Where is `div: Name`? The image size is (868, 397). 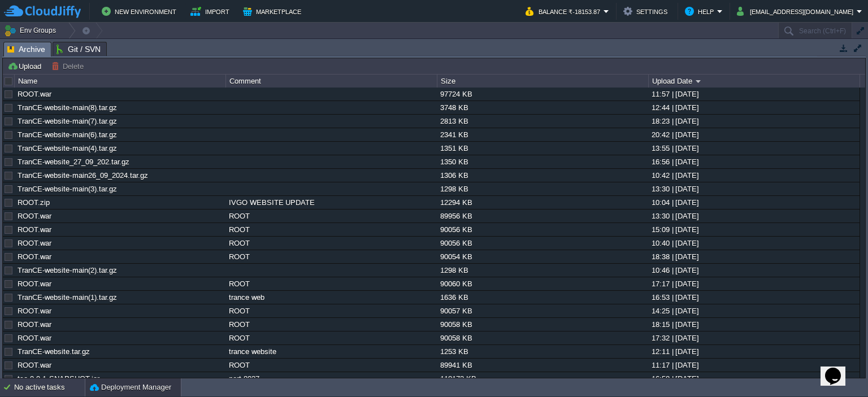
div: Name is located at coordinates (121, 81).